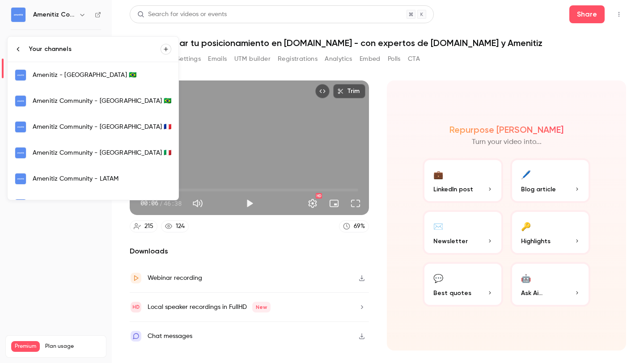  I want to click on div: Amenitiz Community - LATAM, so click(102, 179).